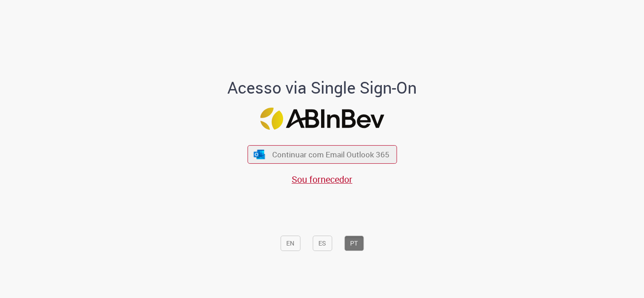 Image resolution: width=644 pixels, height=298 pixels. Describe the element at coordinates (322, 179) in the screenshot. I see `a: Sou fornecedor` at that location.